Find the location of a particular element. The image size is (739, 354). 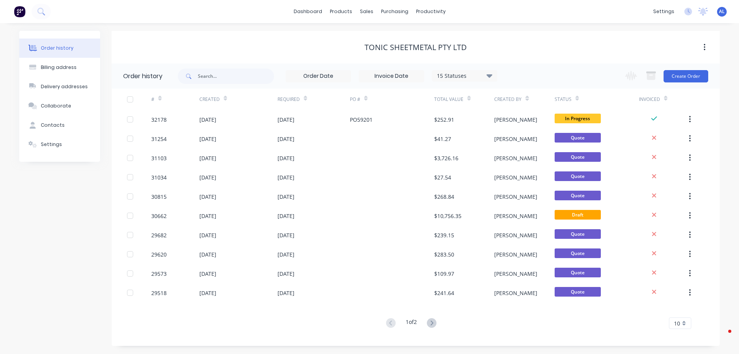

input: Invoice Date is located at coordinates (392, 76).